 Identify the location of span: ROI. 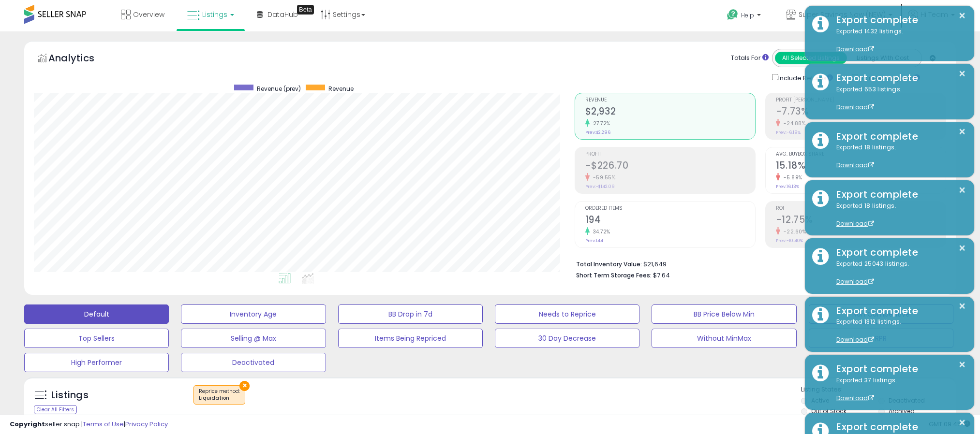
(861, 208).